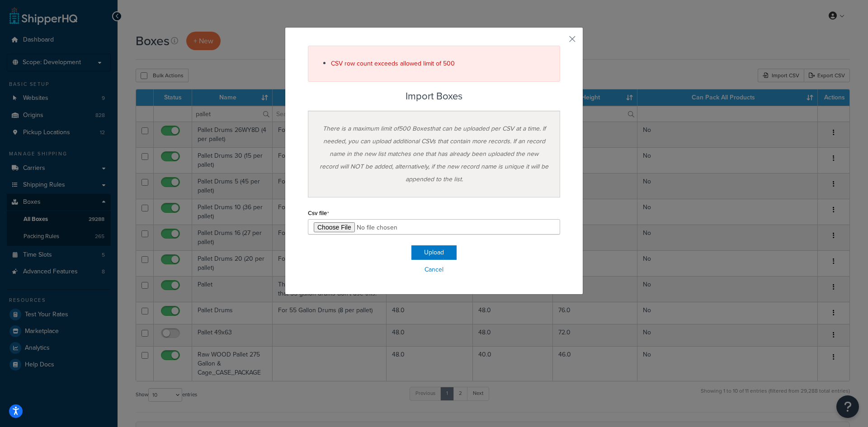 The height and width of the screenshot is (427, 868). I want to click on h3: Import Boxes, so click(434, 96).